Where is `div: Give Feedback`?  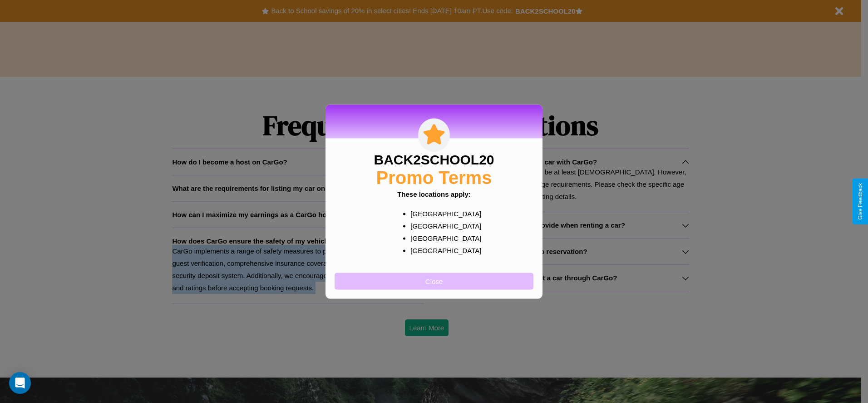
div: Give Feedback is located at coordinates (860, 201).